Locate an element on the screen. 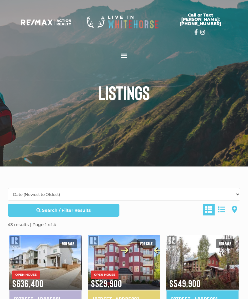 The image size is (248, 299). img: 1217 7TH AVENUE, Dawson City, Yukon is located at coordinates (202, 262).